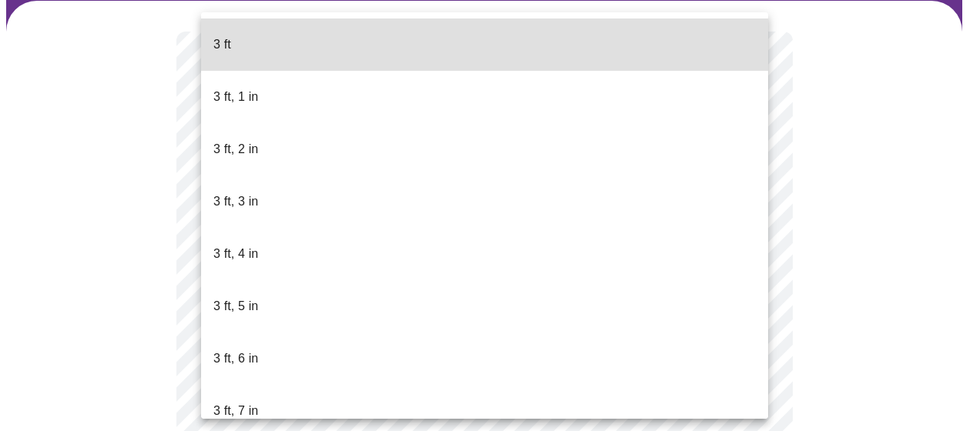 This screenshot has width=980, height=431. What do you see at coordinates (235, 306) in the screenshot?
I see `p: 3 ft, 5 in` at bounding box center [235, 306].